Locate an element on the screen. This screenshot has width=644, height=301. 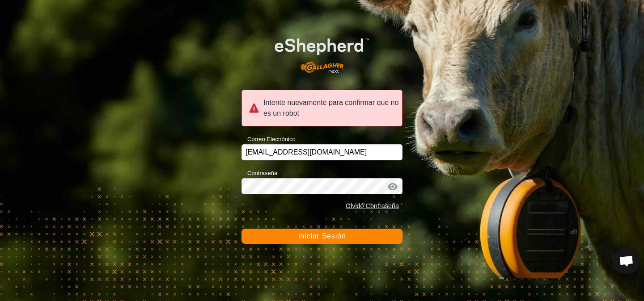
div: Intente nuevamente para confirmar que no es un robot is located at coordinates (322, 108).